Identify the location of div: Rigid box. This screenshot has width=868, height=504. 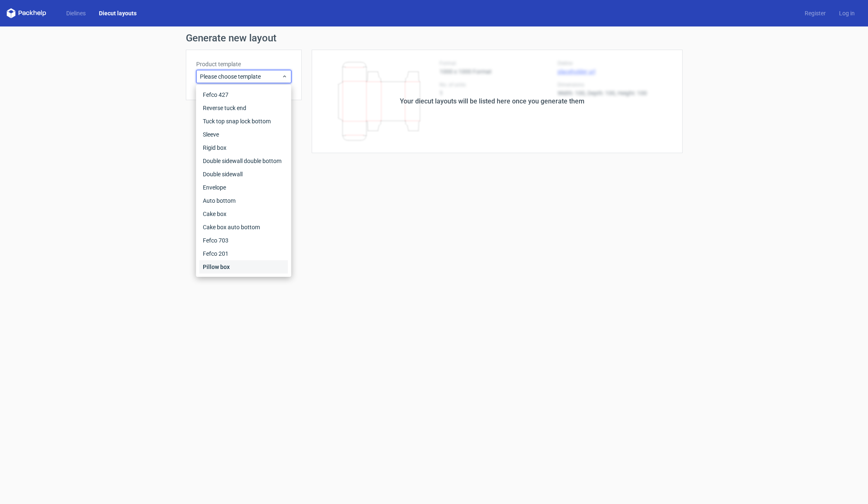
(244, 148).